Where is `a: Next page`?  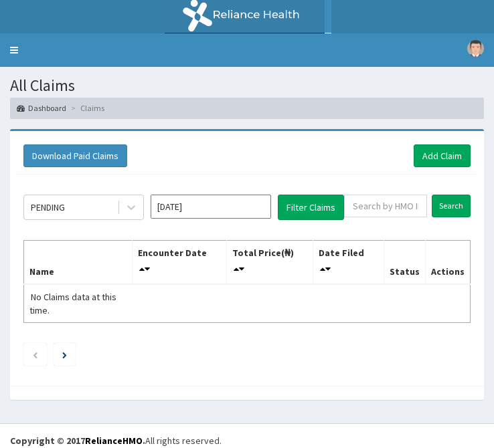 a: Next page is located at coordinates (64, 354).